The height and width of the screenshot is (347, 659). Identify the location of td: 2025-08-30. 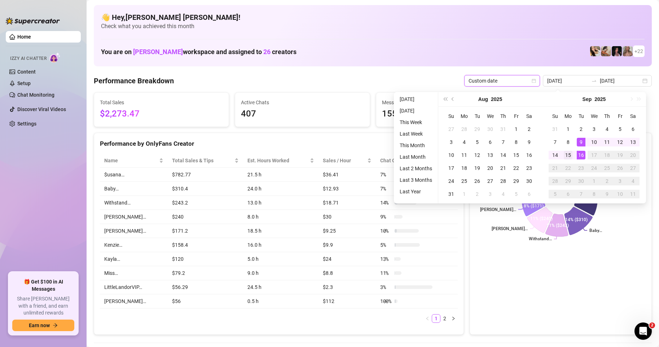
(529, 181).